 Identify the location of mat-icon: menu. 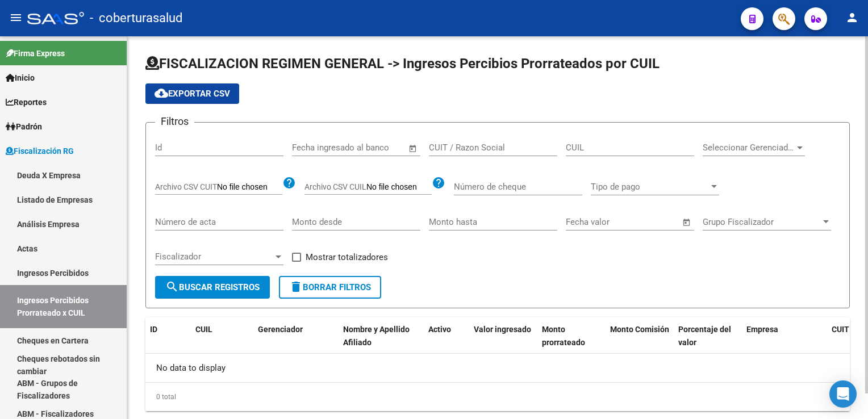
(16, 18).